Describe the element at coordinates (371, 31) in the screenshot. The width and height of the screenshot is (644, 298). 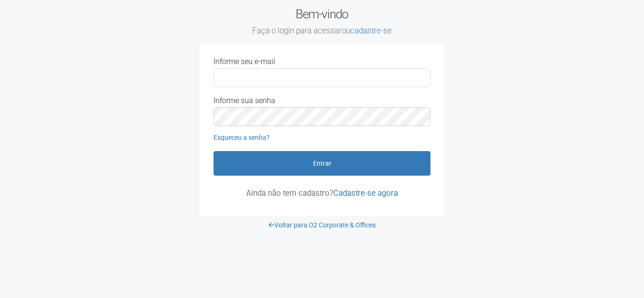
I see `a: cadastre-se` at that location.